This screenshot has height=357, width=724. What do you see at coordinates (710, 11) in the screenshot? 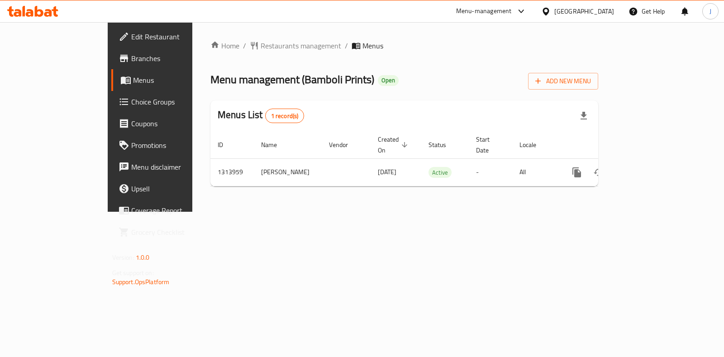
I see `span: J` at bounding box center [710, 11].